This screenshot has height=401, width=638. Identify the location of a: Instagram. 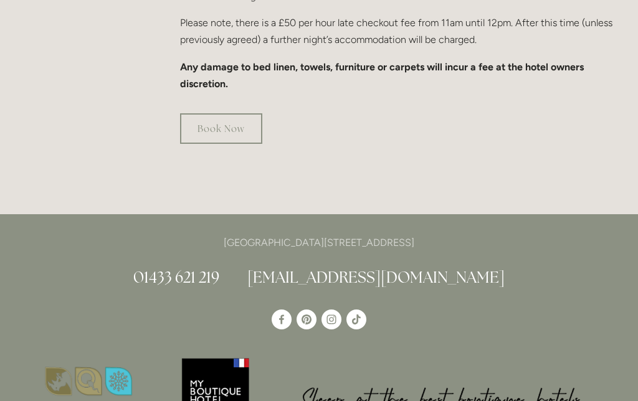
(331, 320).